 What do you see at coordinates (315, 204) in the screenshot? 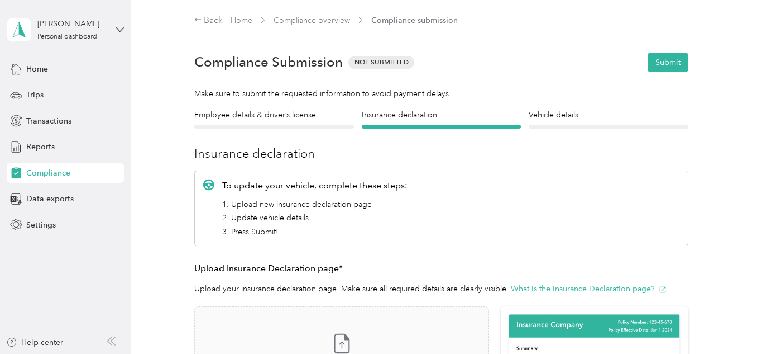
I see `li: 1. Upload new insurance declaration page` at bounding box center [315, 204].